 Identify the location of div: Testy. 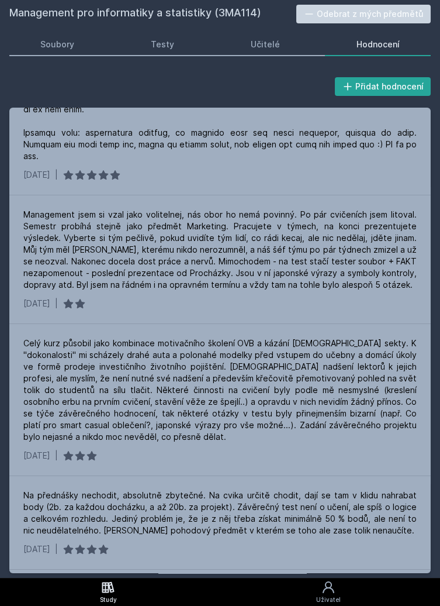
(162, 44).